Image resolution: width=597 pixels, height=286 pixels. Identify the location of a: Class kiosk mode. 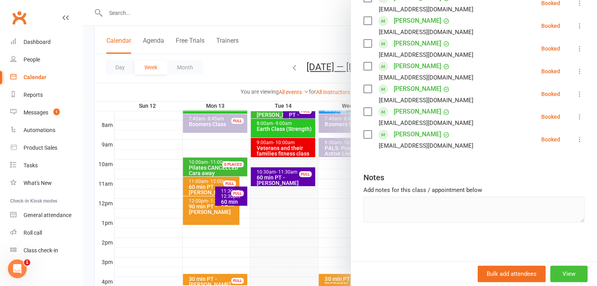
(46, 251).